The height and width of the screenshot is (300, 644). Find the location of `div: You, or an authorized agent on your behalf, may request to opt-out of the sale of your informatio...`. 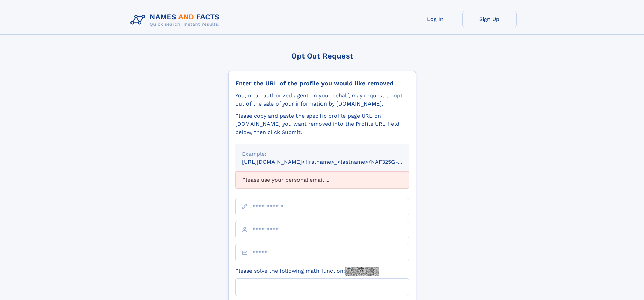

div: You, or an authorized agent on your behalf, may request to opt-out of the sale of your informatio... is located at coordinates (322, 100).